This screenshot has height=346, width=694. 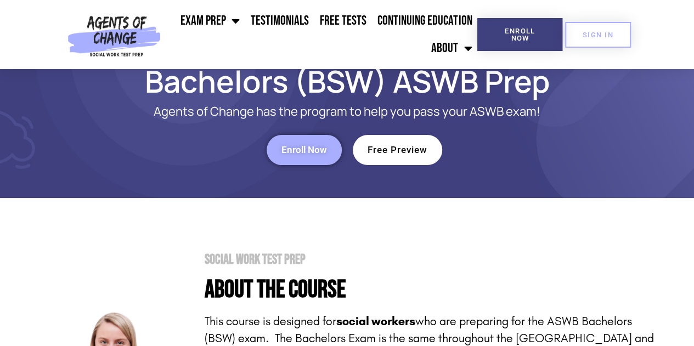 I want to click on h1: Bachelors (BSW) ASWB Prep, so click(x=347, y=81).